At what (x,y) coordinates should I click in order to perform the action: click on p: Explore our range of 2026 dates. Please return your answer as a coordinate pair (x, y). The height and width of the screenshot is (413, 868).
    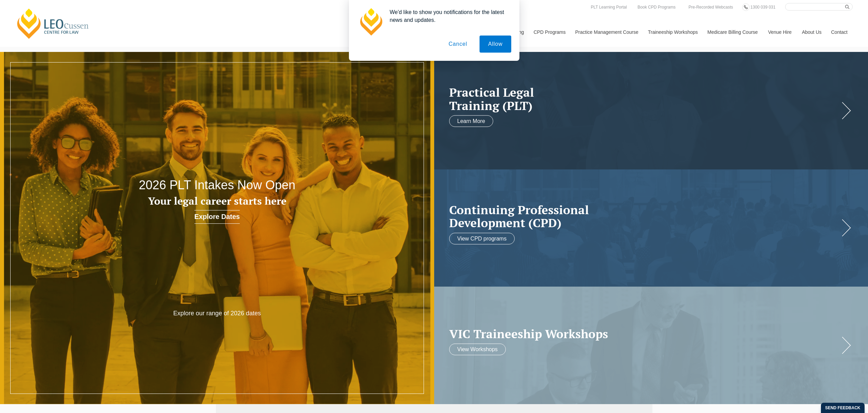
    Looking at the image, I should click on (217, 313).